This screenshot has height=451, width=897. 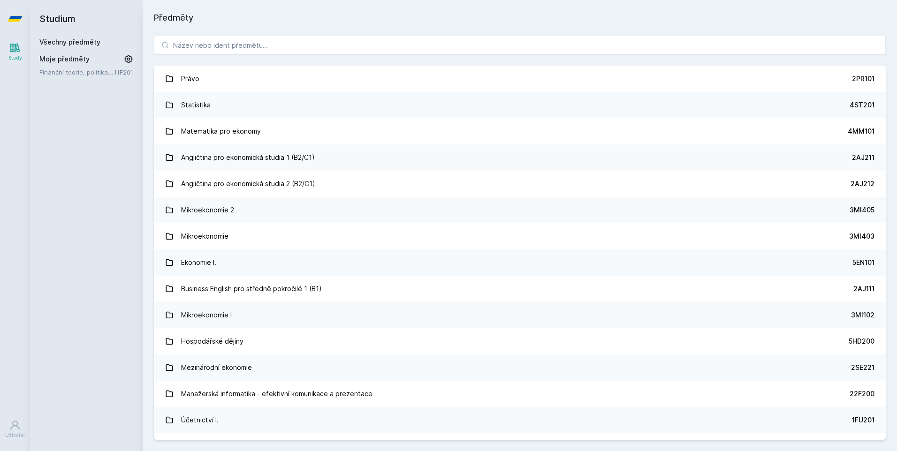 What do you see at coordinates (863, 368) in the screenshot?
I see `div: 2SE221` at bounding box center [863, 368].